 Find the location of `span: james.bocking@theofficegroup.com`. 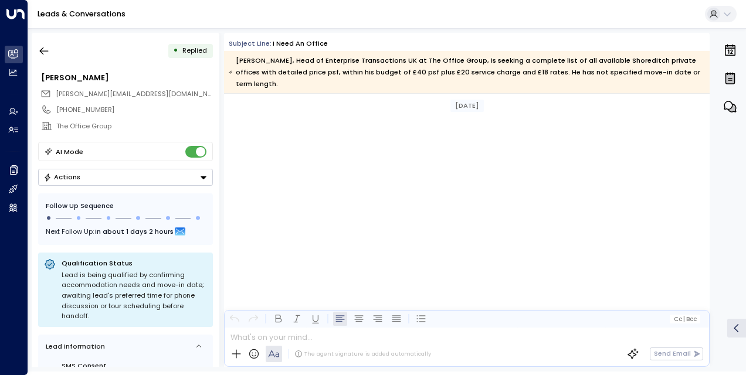

span: james.bocking@theofficegroup.com is located at coordinates (134, 94).